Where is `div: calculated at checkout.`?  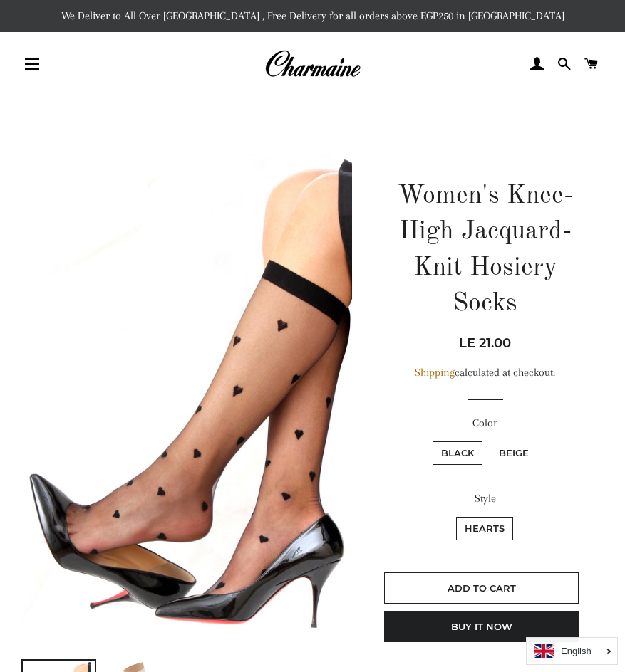 div: calculated at checkout. is located at coordinates (484, 373).